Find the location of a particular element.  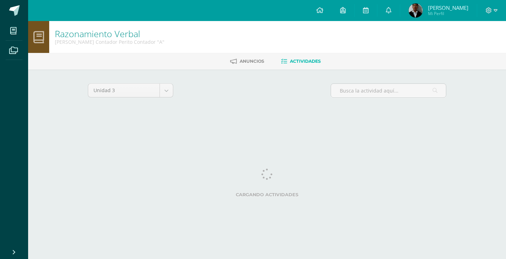

span: Mi Perfil is located at coordinates (448, 13).